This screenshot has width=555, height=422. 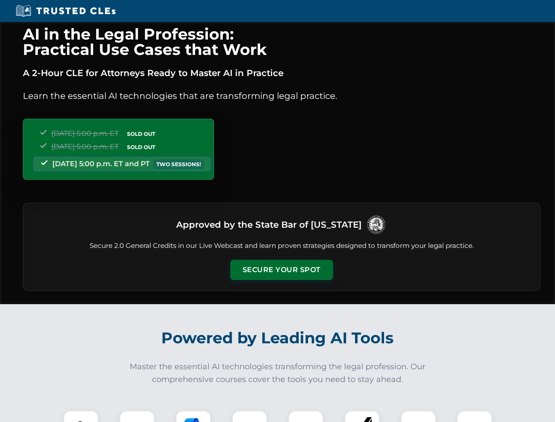 I want to click on img: Trusted CLEs, so click(x=65, y=11).